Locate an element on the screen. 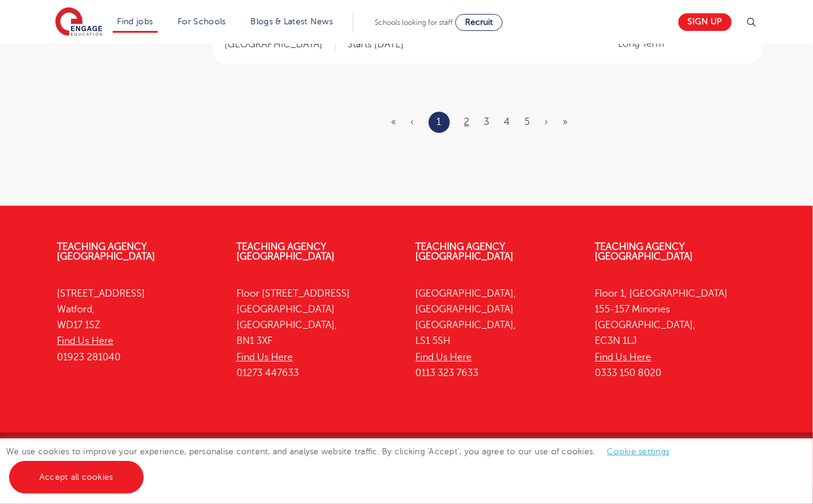 The image size is (813, 504). a: Find jobs is located at coordinates (135, 21).